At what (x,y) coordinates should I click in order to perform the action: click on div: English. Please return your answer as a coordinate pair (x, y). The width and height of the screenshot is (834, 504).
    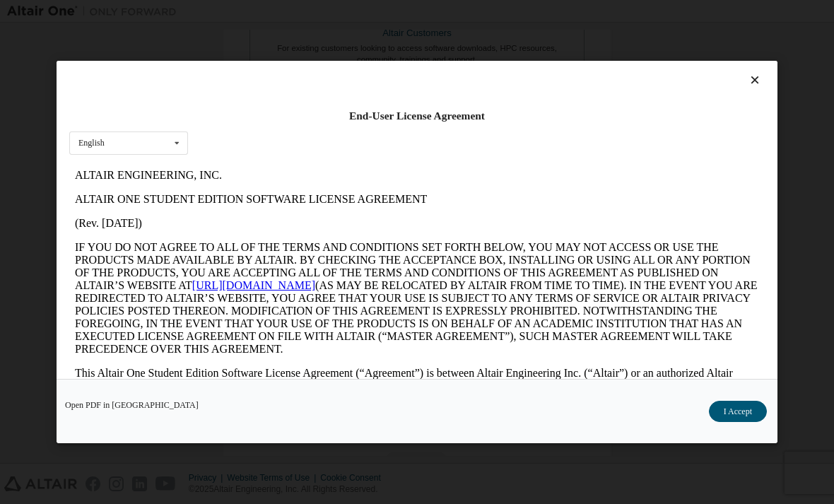
    Looking at the image, I should click on (91, 143).